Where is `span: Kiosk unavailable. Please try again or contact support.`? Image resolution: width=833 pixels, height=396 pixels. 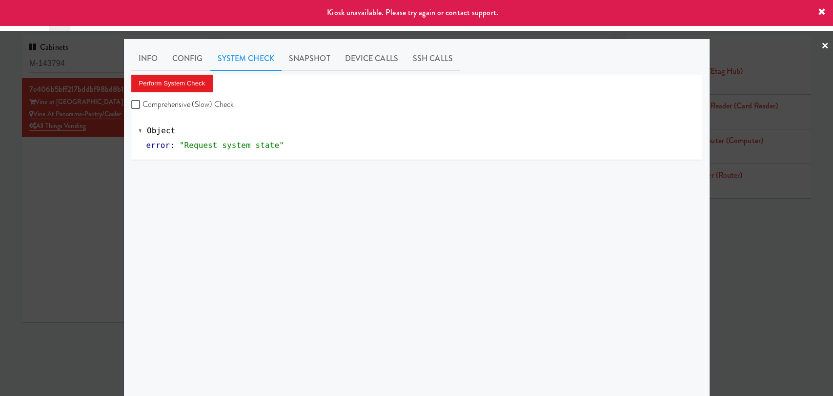 span: Kiosk unavailable. Please try again or contact support. is located at coordinates (413, 12).